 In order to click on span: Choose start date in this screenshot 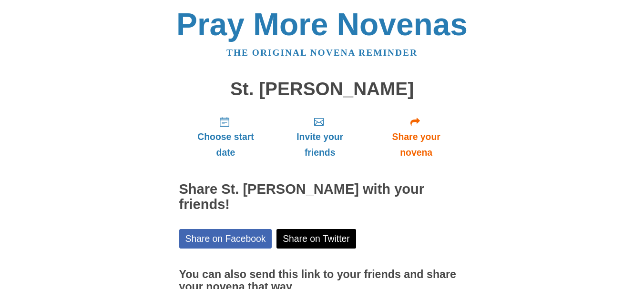, I will do `click(226, 145)`.